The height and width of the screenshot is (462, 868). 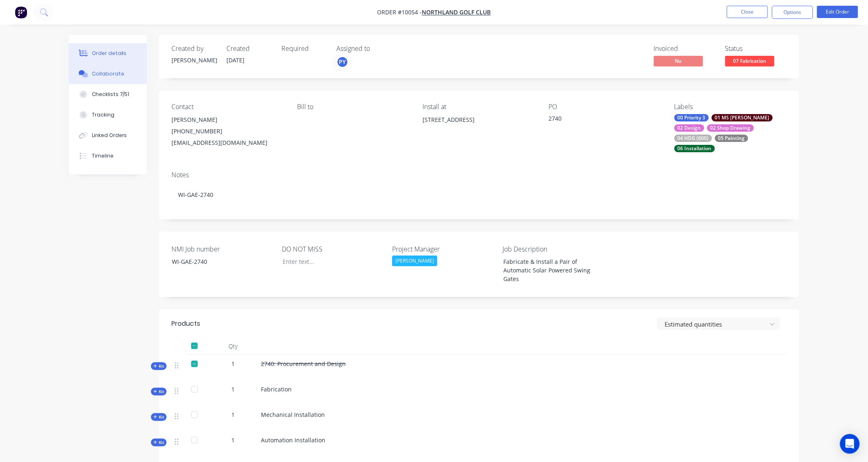 What do you see at coordinates (678, 61) in the screenshot?
I see `span: No` at bounding box center [678, 61].